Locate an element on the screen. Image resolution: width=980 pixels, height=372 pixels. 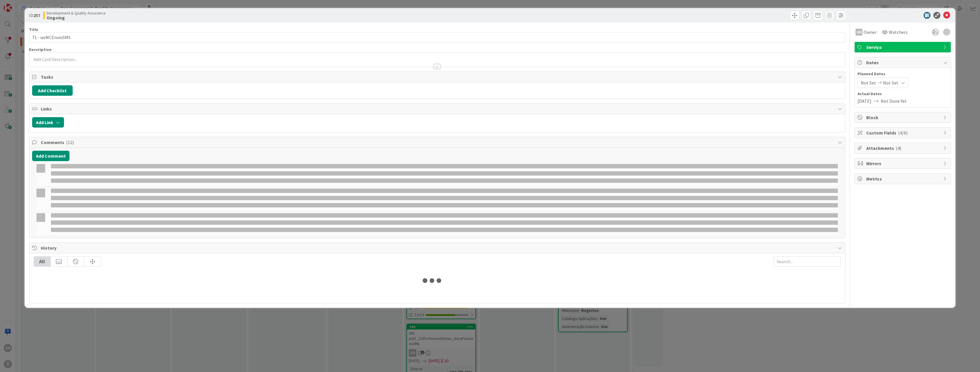
span: Watchers is located at coordinates (898, 32).